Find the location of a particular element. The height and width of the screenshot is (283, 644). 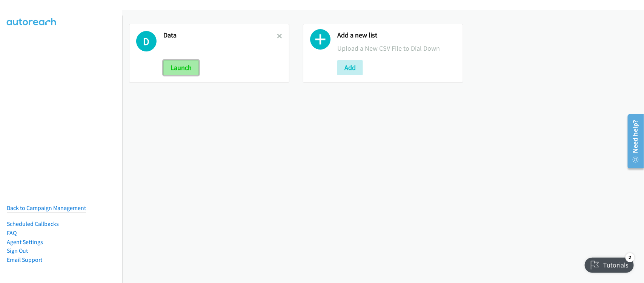

button: Checklist, Tutorials, 2 incomplete tasks is located at coordinates (29, 15).